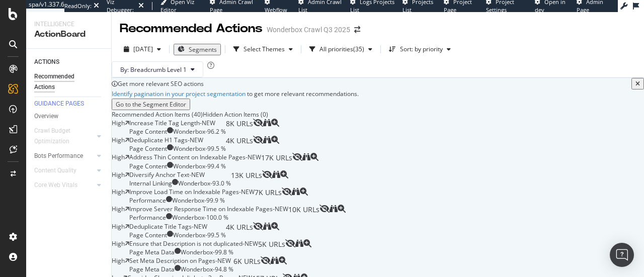  Describe the element at coordinates (161, 227) in the screenshot. I see `div: Deduplicate Title Tags` at that location.